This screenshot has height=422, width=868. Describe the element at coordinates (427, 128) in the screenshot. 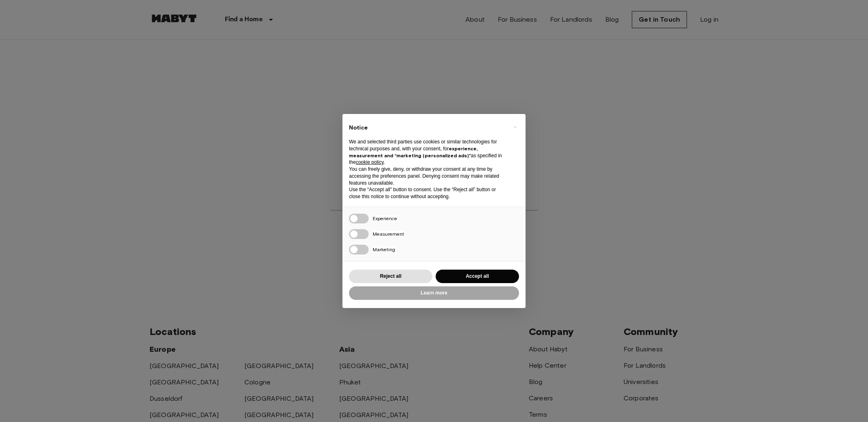

I see `h2: Notice` at that location.